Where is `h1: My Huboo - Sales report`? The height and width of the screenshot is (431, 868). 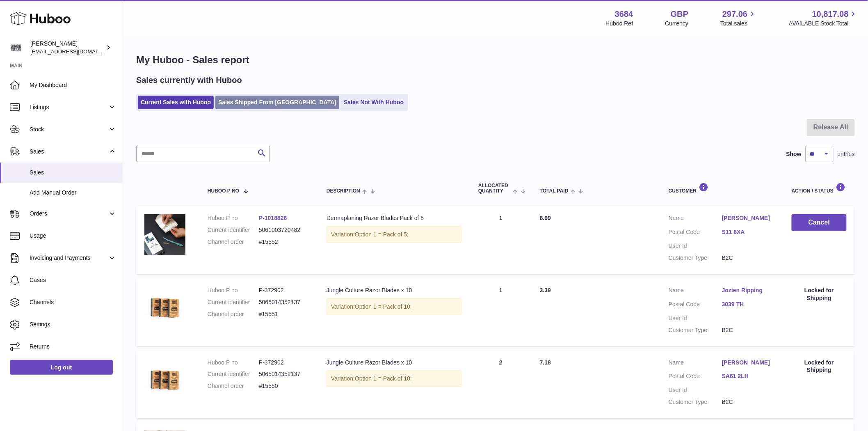 h1: My Huboo - Sales report is located at coordinates (495, 60).